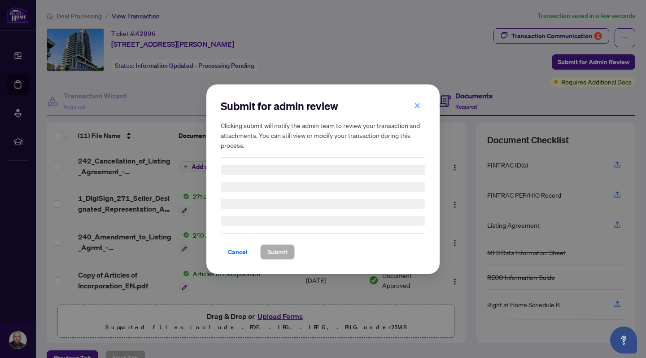 This screenshot has height=358, width=646. Describe the element at coordinates (418, 105) in the screenshot. I see `span: close` at that location.